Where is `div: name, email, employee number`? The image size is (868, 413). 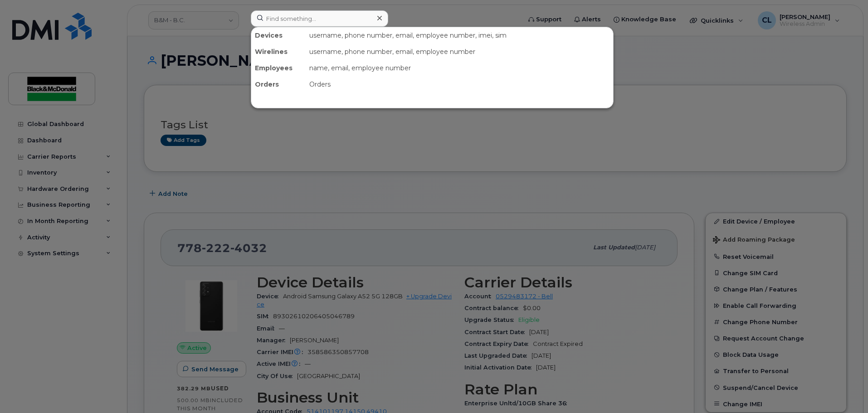 div: name, email, employee number is located at coordinates (459, 68).